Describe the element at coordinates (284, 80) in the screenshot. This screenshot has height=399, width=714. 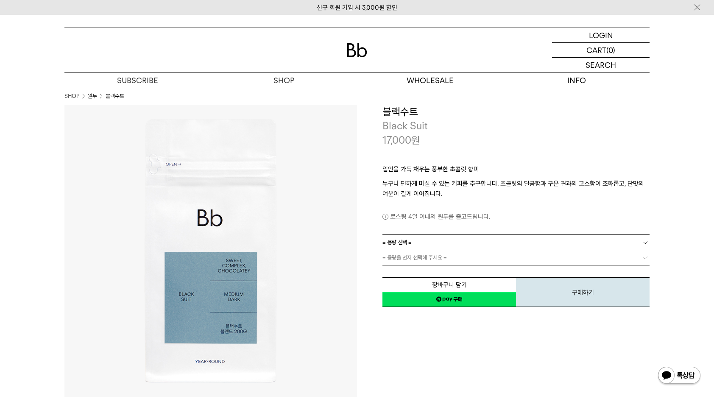
I see `p: SHOP` at that location.